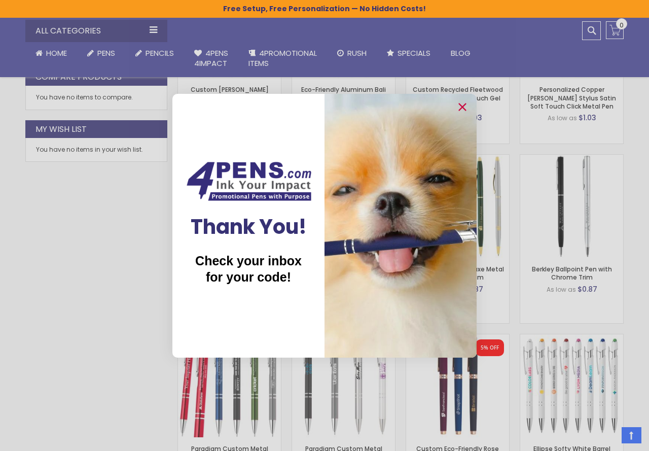  Describe the element at coordinates (248, 269) in the screenshot. I see `span: Check your inbox for your code!` at that location.